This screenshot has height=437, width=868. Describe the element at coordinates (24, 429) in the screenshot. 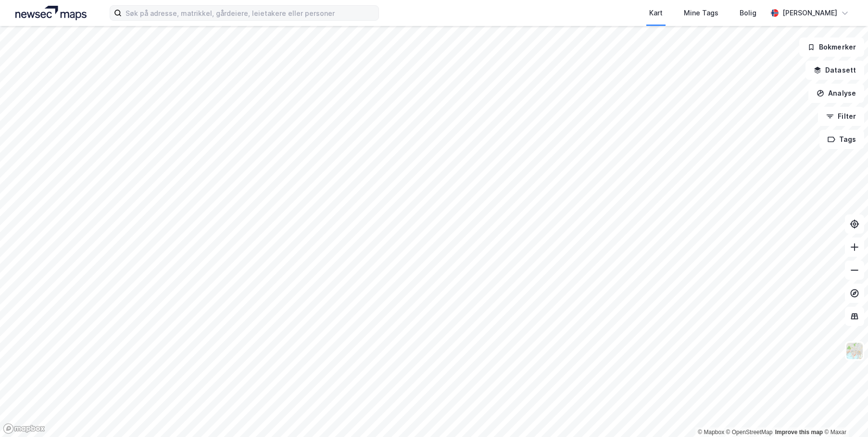

I see `a: Mapbox homepage` at that location.